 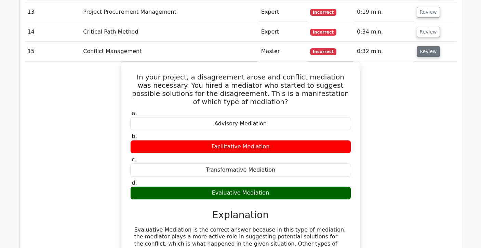 I want to click on div: Facilitative Mediation, so click(x=241, y=146).